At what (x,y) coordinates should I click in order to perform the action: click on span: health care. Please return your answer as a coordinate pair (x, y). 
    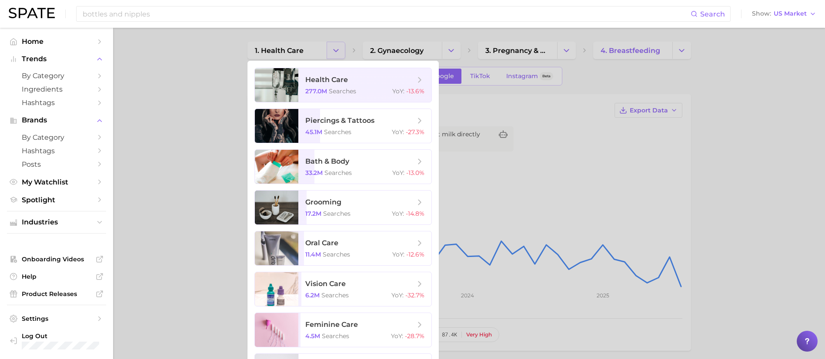
    Looking at the image, I should click on (326, 80).